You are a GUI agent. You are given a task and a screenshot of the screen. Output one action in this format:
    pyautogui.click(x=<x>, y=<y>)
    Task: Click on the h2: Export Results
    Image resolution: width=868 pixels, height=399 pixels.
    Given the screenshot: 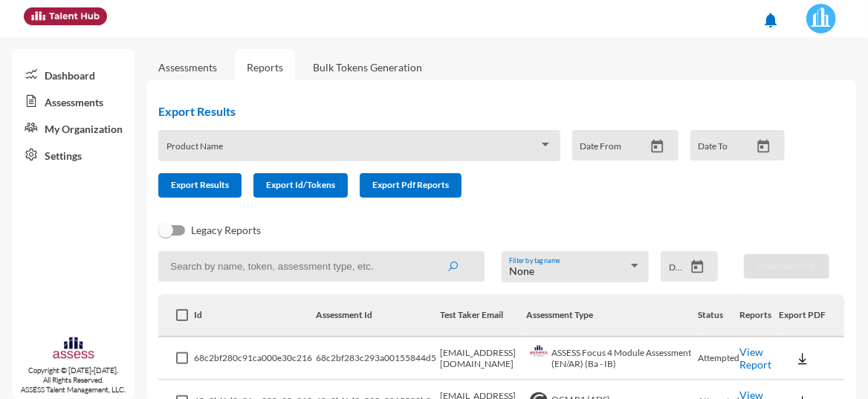 What is the action you would take?
    pyautogui.click(x=478, y=111)
    